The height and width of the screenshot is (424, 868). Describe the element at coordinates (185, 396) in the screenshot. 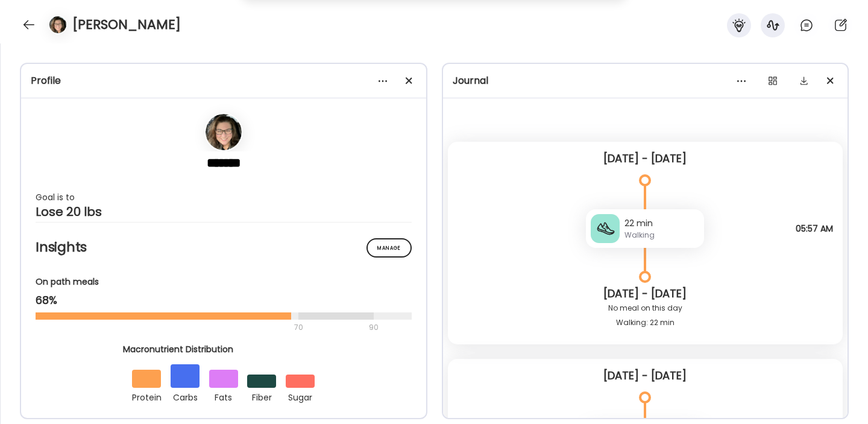

I see `div: carbs` at that location.